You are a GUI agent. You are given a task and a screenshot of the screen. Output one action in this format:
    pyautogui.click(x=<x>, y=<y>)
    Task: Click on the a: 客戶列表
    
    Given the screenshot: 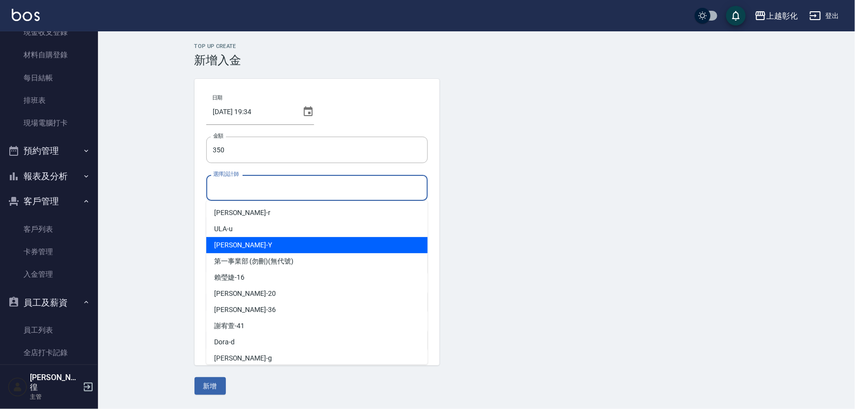 What is the action you would take?
    pyautogui.click(x=49, y=229)
    